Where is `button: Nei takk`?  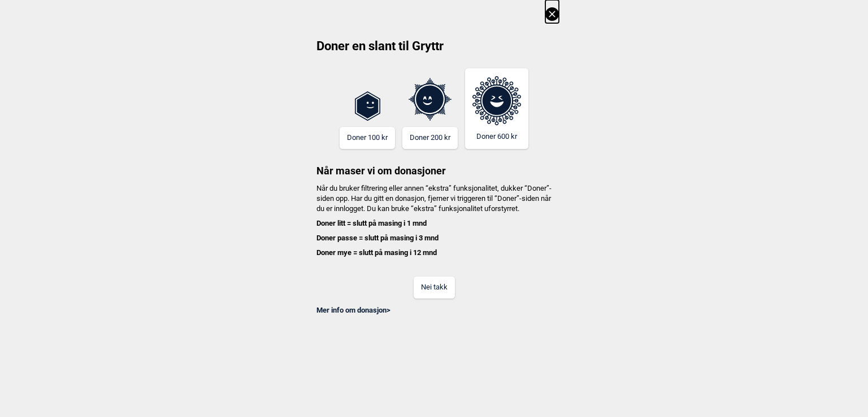
button: Nei takk is located at coordinates (434, 288).